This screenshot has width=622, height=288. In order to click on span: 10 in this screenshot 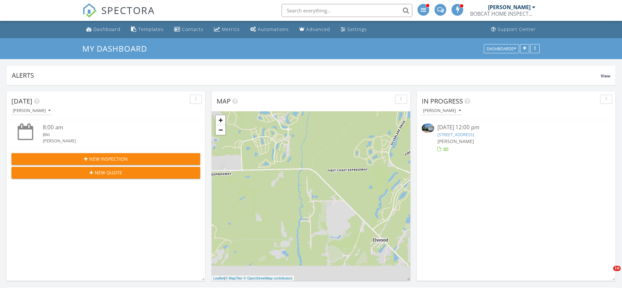, I will do `click(617, 269)`.